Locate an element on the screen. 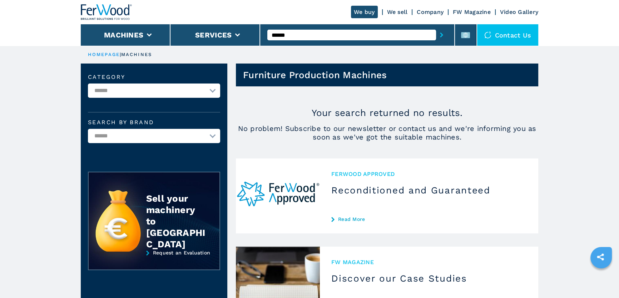 This screenshot has height=298, width=619. span: Ferwood Approved is located at coordinates (429, 174).